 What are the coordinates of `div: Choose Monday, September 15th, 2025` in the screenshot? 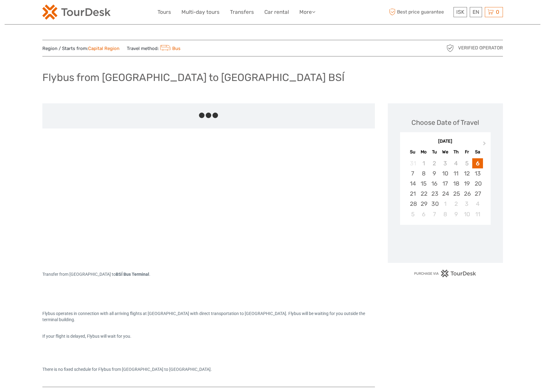 It's located at (424, 183).